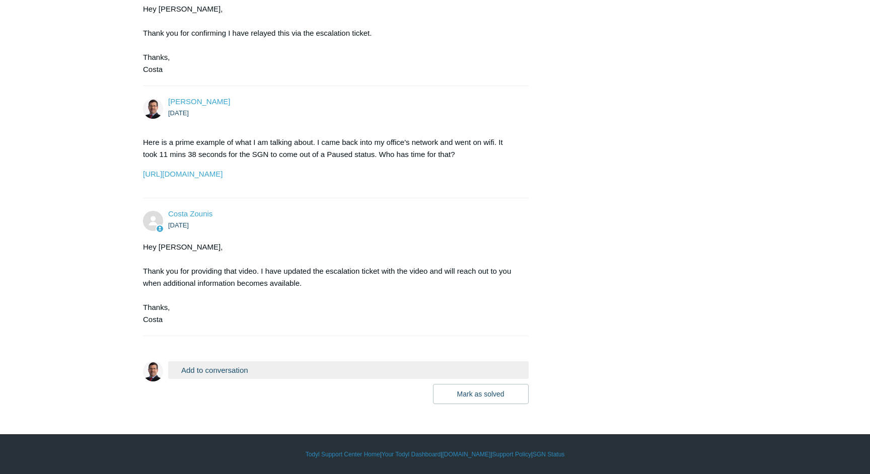 The width and height of the screenshot is (870, 474). What do you see at coordinates (548, 455) in the screenshot?
I see `a: SGN Status` at bounding box center [548, 455].